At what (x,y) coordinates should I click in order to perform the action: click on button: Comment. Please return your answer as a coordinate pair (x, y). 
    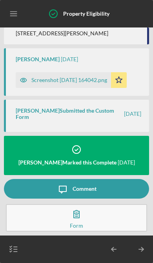
    Looking at the image, I should click on (77, 189).